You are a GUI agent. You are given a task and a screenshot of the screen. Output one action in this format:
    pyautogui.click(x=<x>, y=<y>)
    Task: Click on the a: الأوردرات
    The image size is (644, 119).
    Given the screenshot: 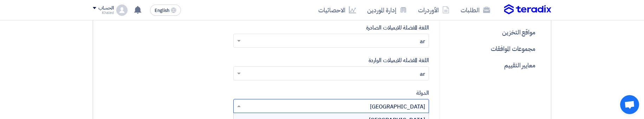 What is the action you would take?
    pyautogui.click(x=434, y=10)
    